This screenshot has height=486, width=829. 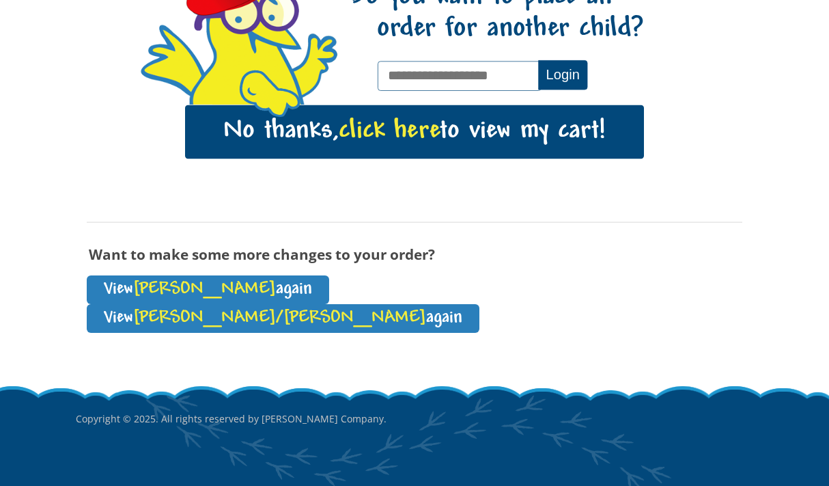 I want to click on button: Login, so click(x=563, y=74).